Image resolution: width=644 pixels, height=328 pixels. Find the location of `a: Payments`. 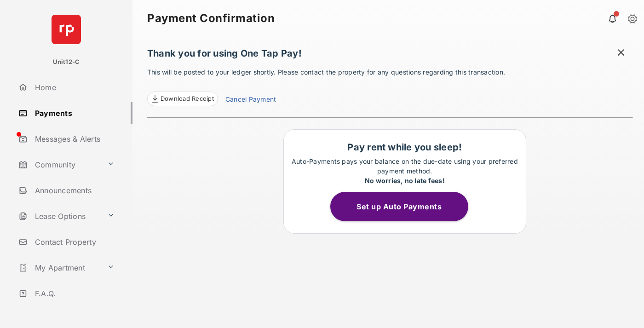

a: Payments is located at coordinates (74, 113).